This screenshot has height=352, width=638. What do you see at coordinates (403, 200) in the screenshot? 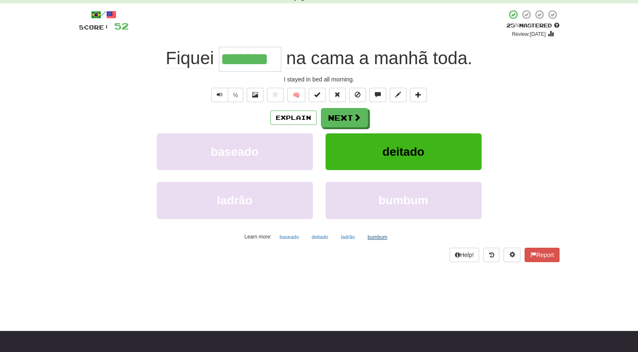
I see `span: bumbum` at bounding box center [403, 200].